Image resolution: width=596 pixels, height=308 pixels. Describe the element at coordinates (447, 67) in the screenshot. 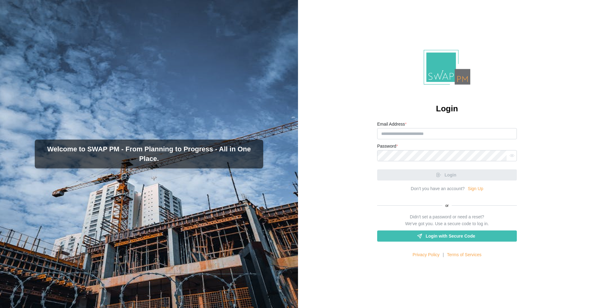

I see `img: Logo` at that location.